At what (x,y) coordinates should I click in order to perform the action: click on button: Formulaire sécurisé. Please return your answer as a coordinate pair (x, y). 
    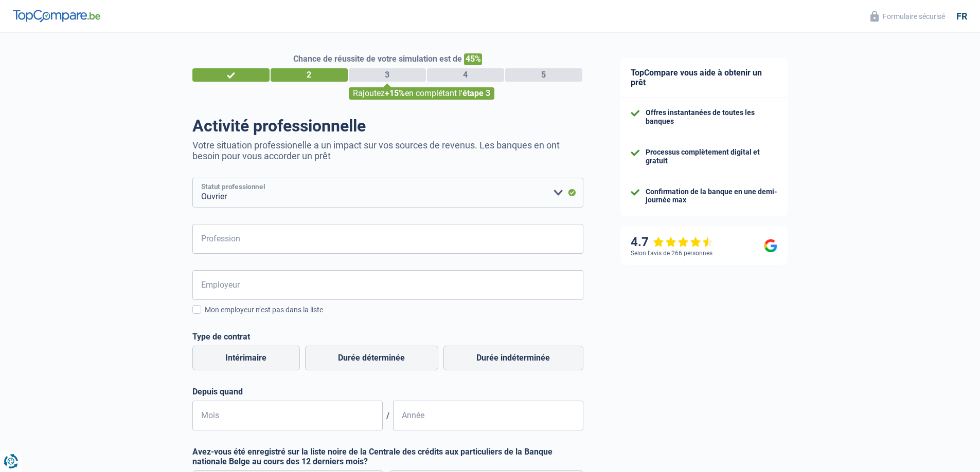
    Looking at the image, I should click on (908, 16).